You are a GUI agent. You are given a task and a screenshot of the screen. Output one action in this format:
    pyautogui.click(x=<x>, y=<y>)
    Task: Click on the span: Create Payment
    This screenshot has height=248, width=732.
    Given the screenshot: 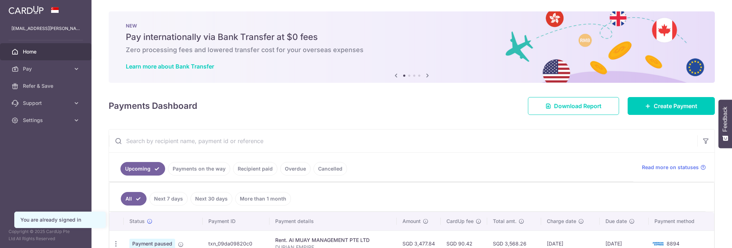 What is the action you would take?
    pyautogui.click(x=676, y=106)
    